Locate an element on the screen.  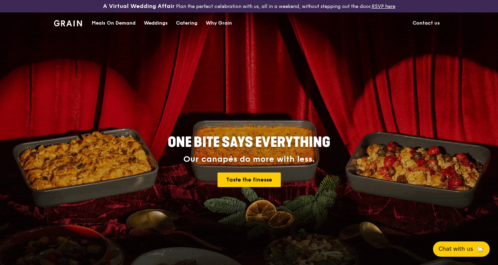
a: GrainGrain is located at coordinates (68, 22).